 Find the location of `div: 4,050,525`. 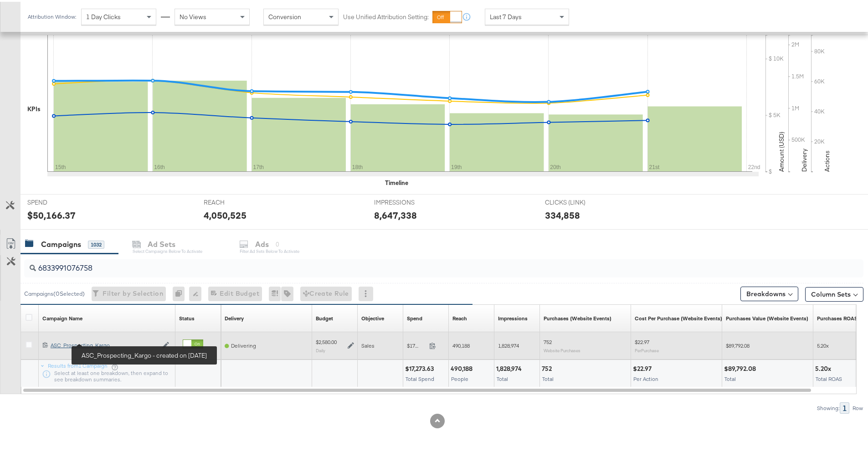

div: 4,050,525 is located at coordinates (225, 213).